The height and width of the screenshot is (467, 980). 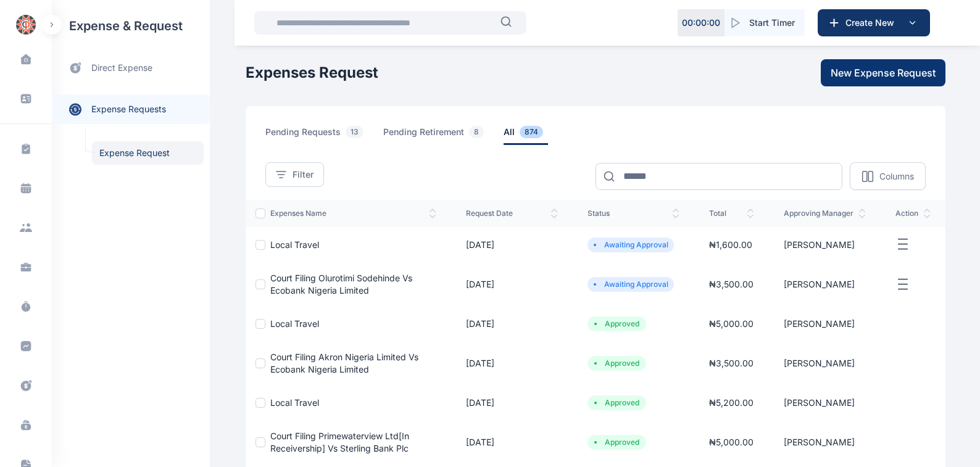 I want to click on span: Expense Request, so click(x=148, y=153).